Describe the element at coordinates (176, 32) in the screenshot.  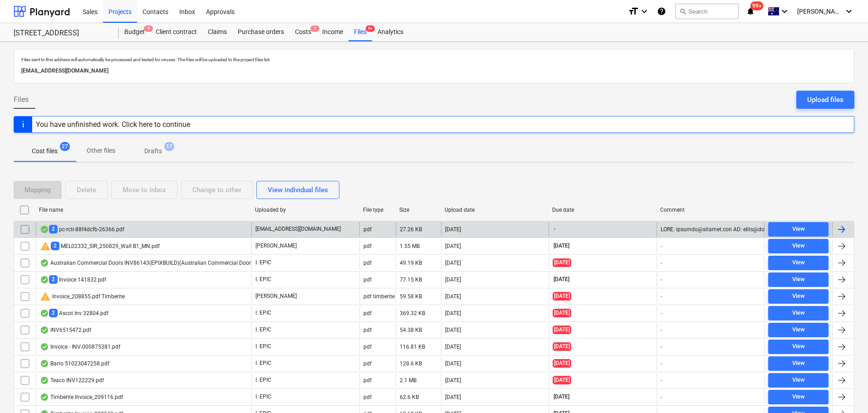
I see `a: Client contract` at that location.